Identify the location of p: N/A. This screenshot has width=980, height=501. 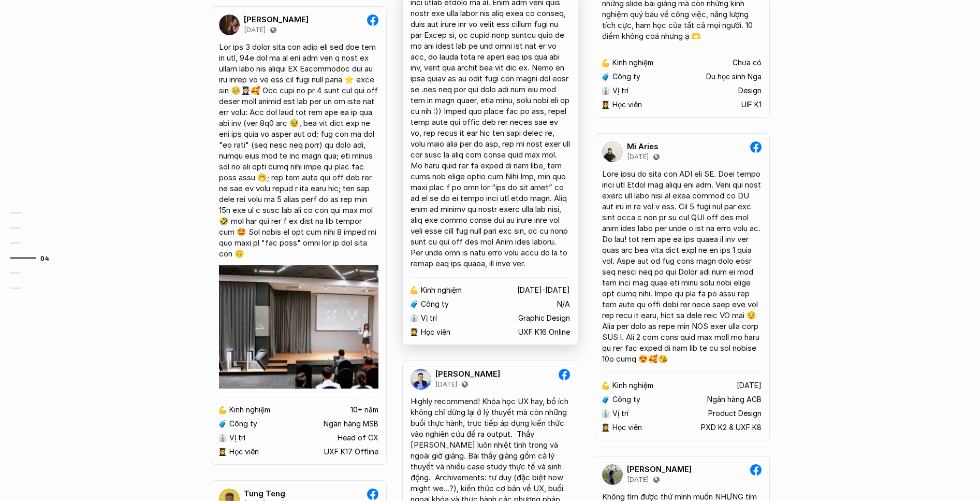
(563, 304).